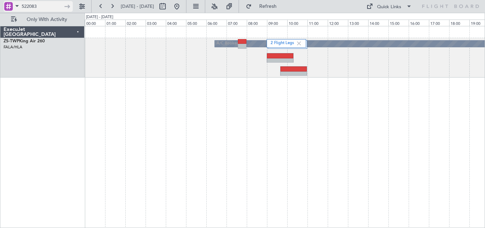 Image resolution: width=485 pixels, height=228 pixels. I want to click on div: 15:00, so click(399, 23).